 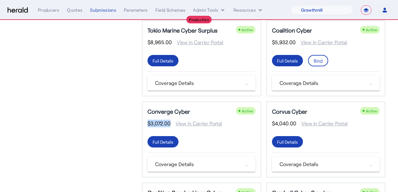 I want to click on button: Resources dropdown menu, so click(x=248, y=10).